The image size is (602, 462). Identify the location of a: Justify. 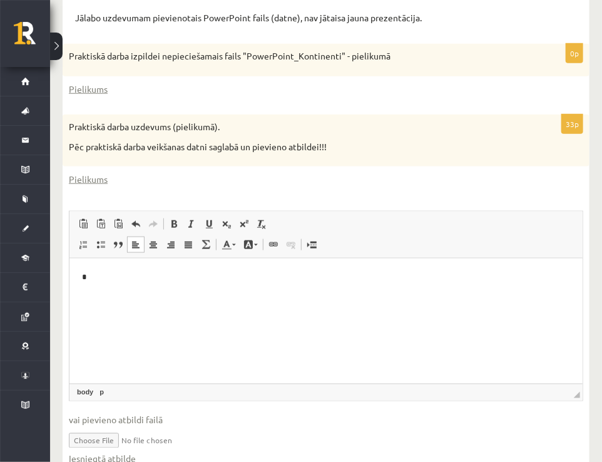
(188, 245).